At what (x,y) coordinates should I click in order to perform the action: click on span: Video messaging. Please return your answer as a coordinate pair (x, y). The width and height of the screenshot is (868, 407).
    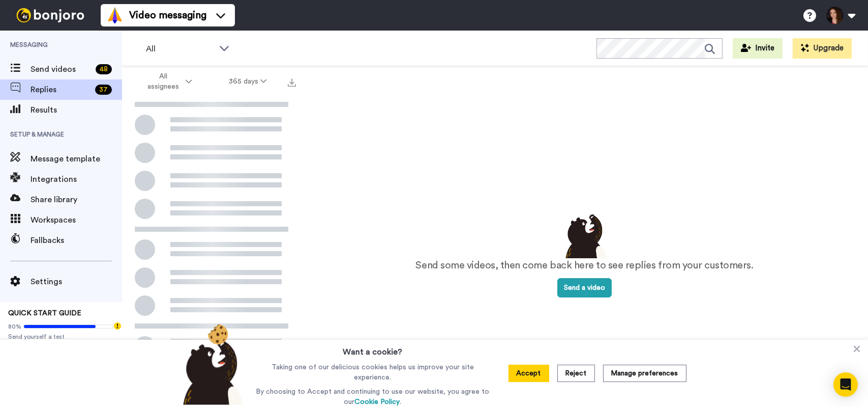
    Looking at the image, I should click on (168, 16).